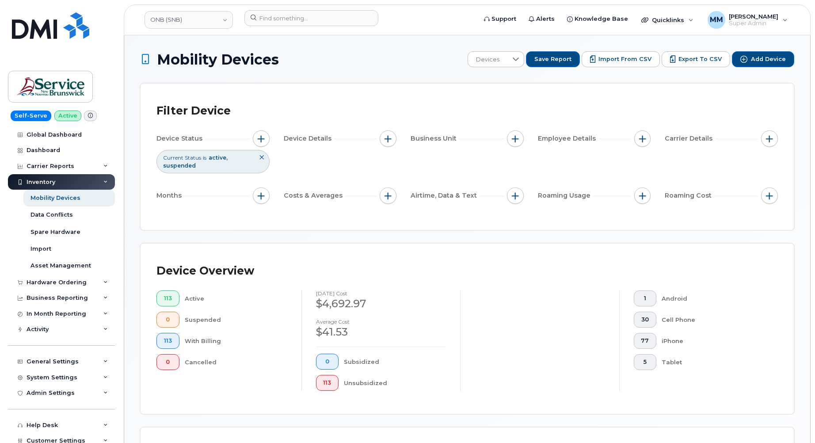 The image size is (815, 443). I want to click on div: Active, so click(236, 298).